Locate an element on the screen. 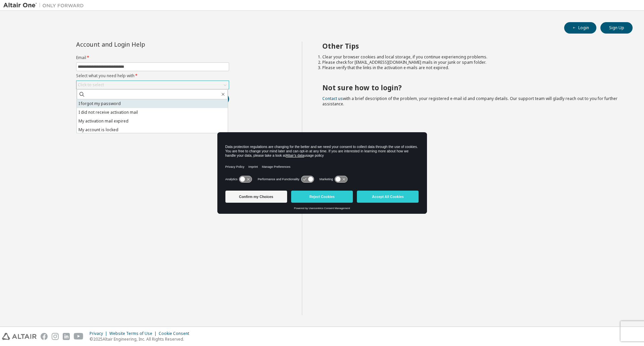 Image resolution: width=644 pixels, height=346 pixels. div: Cookie Consent is located at coordinates (175, 334).